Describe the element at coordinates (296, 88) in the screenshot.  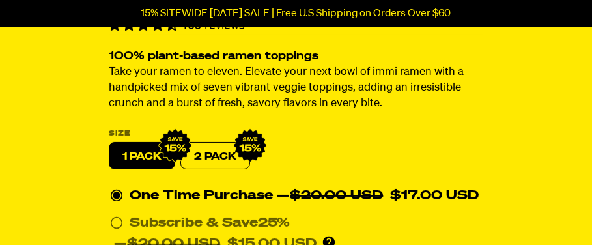
I see `p: Take your ramen to eleven. Elevate your next bowl of immi ramen with a handpicked mix of seven vi...` at that location.